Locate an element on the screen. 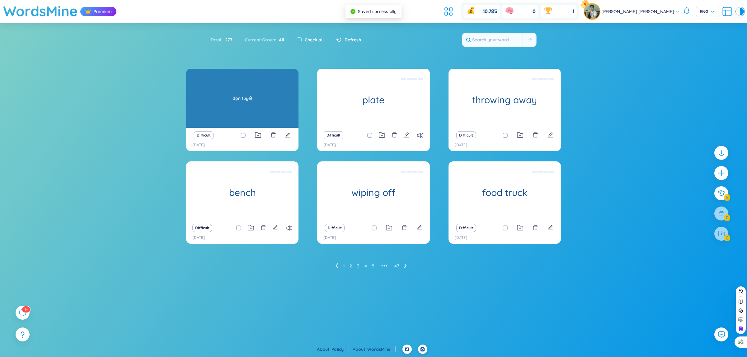  span: Saved successfully is located at coordinates (377, 12).